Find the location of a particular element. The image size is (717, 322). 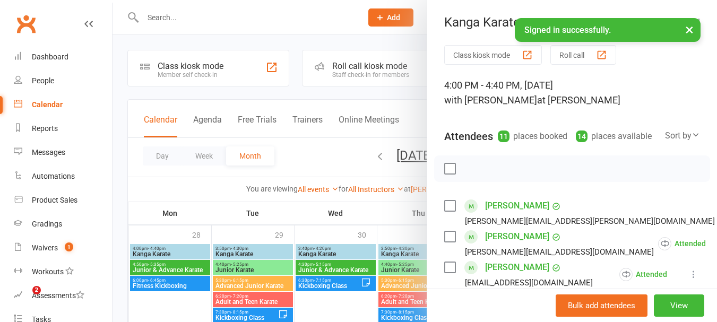

a: People is located at coordinates (63, 81).